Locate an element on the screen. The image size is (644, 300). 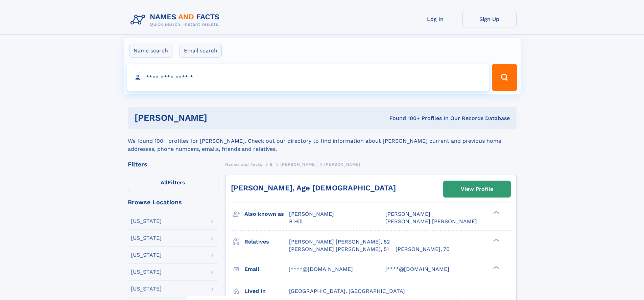
span: B Hill is located at coordinates (295, 221).